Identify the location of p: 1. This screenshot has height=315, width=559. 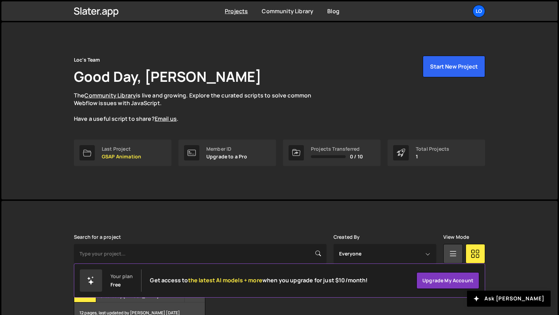
(432, 157).